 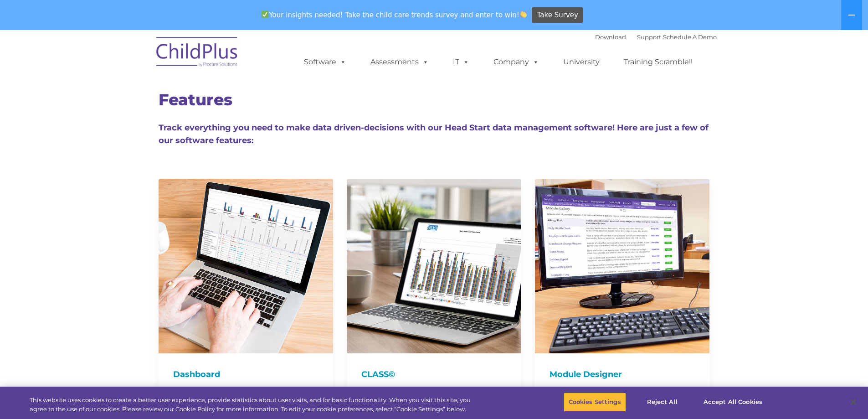 What do you see at coordinates (197, 53) in the screenshot?
I see `img: ChildPlus by Procare Solutions` at bounding box center [197, 53].